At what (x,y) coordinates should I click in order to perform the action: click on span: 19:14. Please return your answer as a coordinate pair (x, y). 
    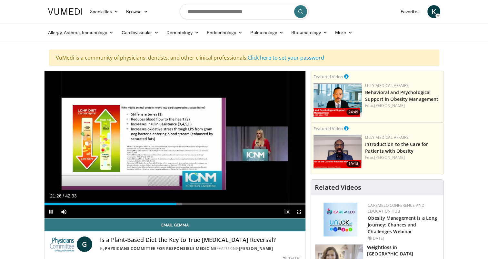
    Looking at the image, I should click on (353, 164).